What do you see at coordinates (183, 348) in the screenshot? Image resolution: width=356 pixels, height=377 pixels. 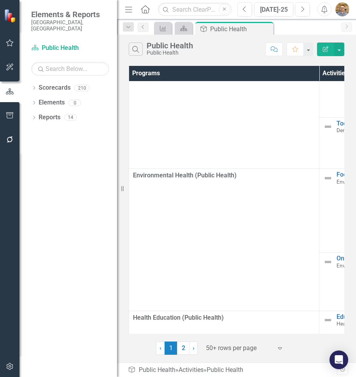 I see `a: 2` at bounding box center [183, 348].